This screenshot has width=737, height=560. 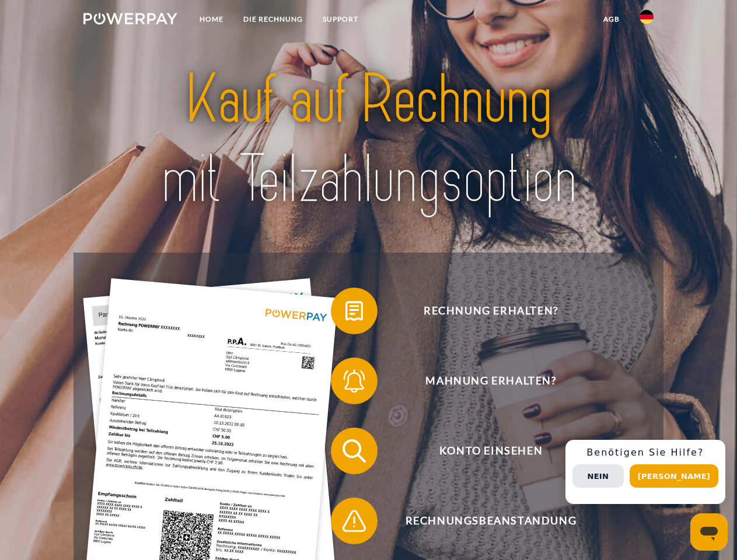 I want to click on button: Rechnung erhalten?, so click(x=482, y=311).